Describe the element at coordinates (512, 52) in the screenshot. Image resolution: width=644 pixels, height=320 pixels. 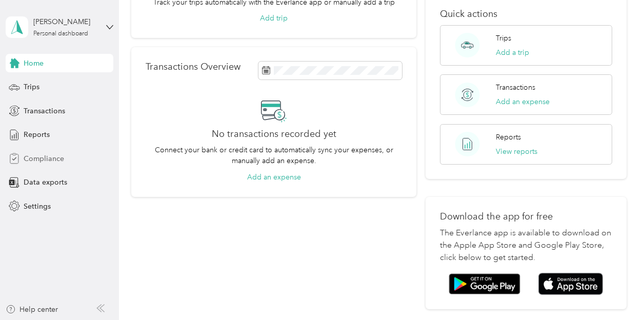
I see `button: Add a trip` at that location.